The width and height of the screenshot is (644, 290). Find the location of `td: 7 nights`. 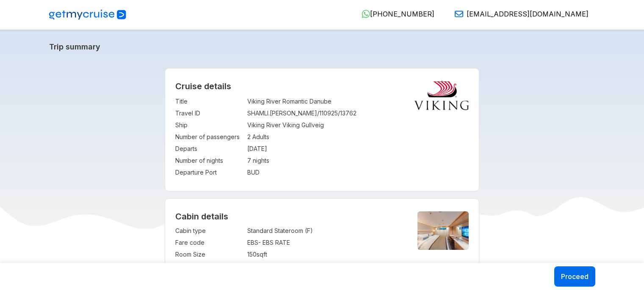

td: 7 nights is located at coordinates (358, 161).